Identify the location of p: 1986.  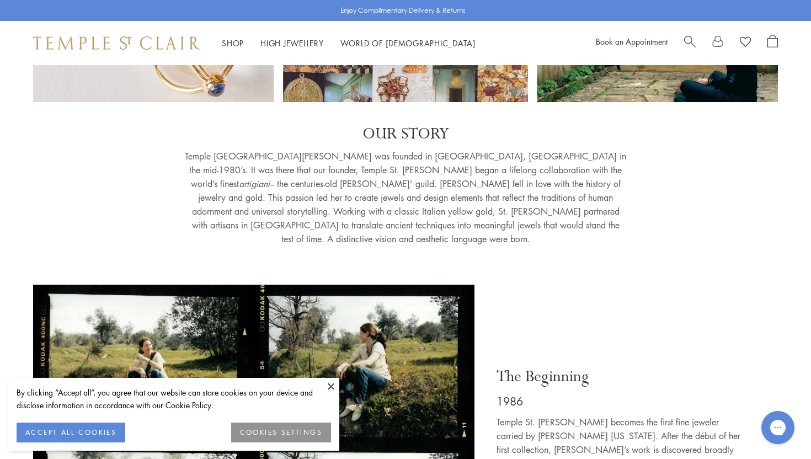
(620, 401).